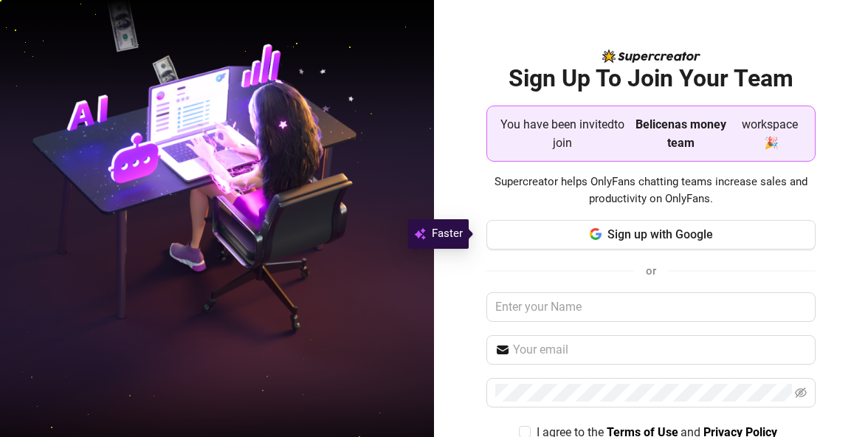 This screenshot has width=868, height=437. What do you see at coordinates (659, 234) in the screenshot?
I see `span: Sign up with Google` at bounding box center [659, 234].